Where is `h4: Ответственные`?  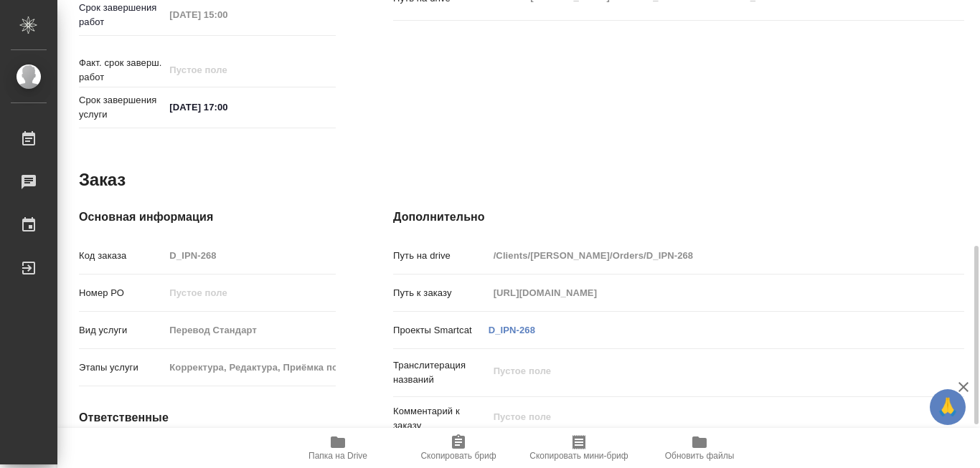
h4: Ответственные is located at coordinates (208, 418).